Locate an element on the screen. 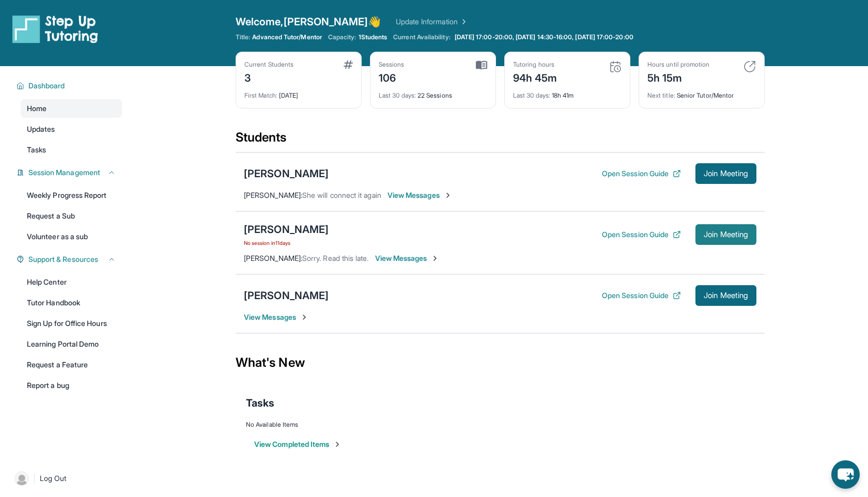 This screenshot has width=868, height=497. div: Hours until promotion is located at coordinates (678, 64).